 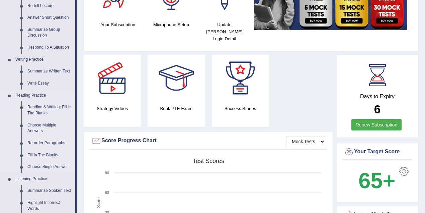 What do you see at coordinates (44, 60) in the screenshot?
I see `a: Writing Practice` at bounding box center [44, 60].